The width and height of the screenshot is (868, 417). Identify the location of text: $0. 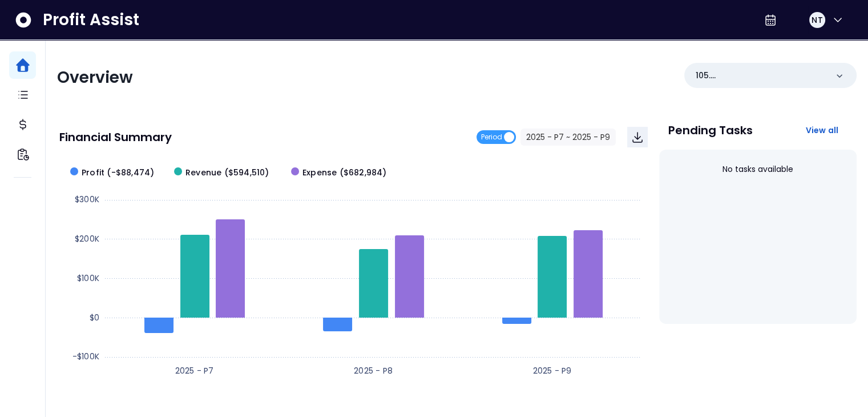
(94, 317).